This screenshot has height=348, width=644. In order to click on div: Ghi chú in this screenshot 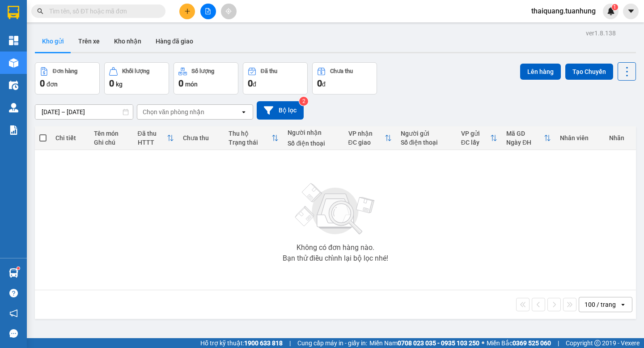, I will do `click(111, 143)`.